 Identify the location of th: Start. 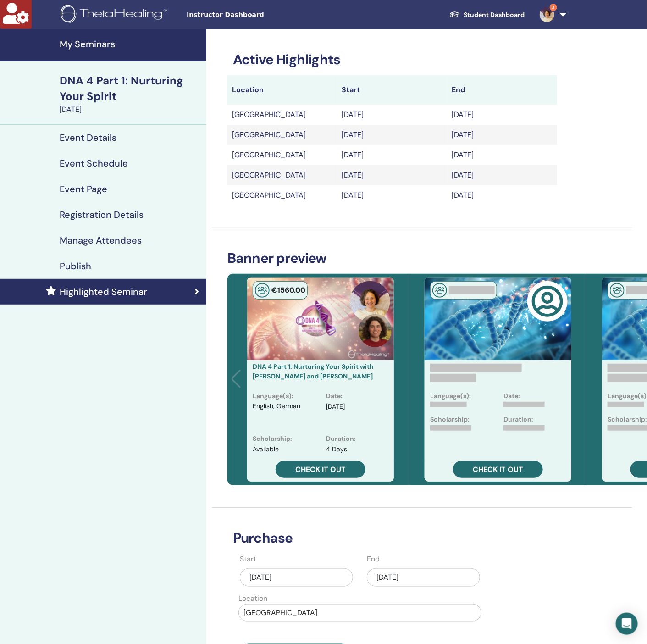
(393, 90).